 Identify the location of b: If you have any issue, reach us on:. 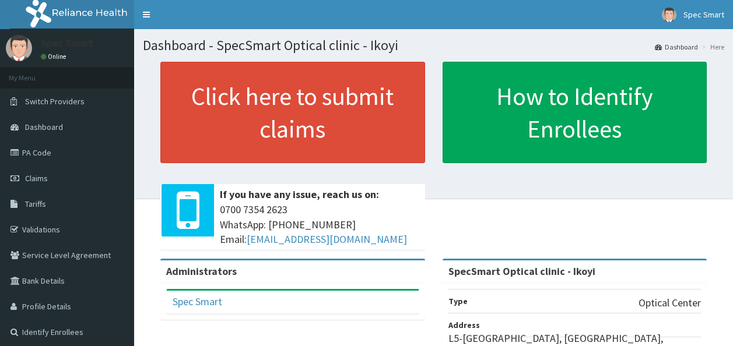
(299, 194).